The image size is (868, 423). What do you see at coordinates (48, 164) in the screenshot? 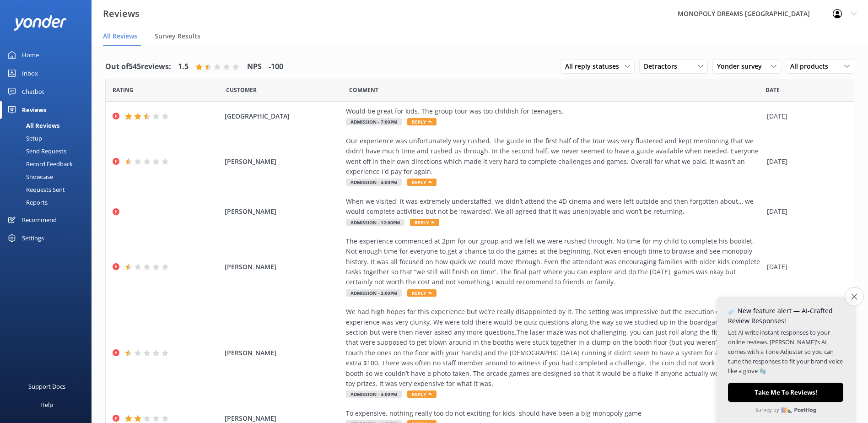
I see `a: Record Feedback` at bounding box center [48, 164].